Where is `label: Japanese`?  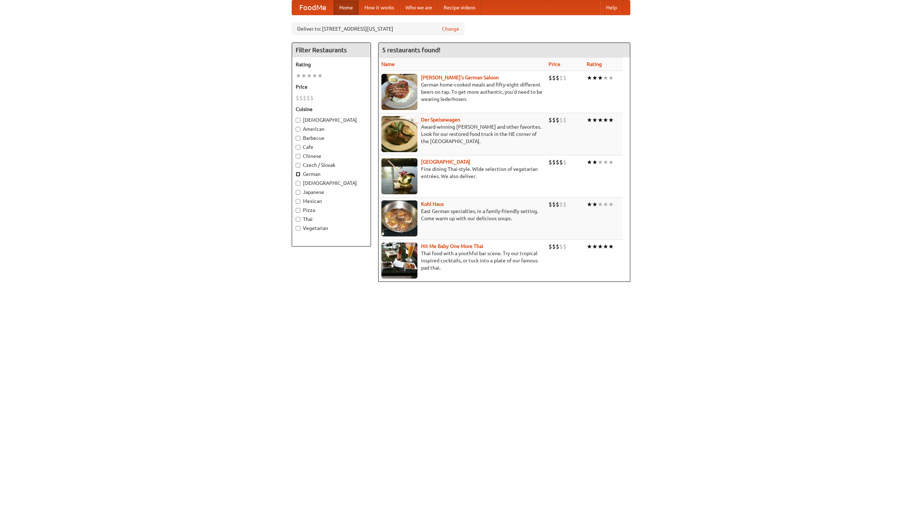
label: Japanese is located at coordinates (331, 192).